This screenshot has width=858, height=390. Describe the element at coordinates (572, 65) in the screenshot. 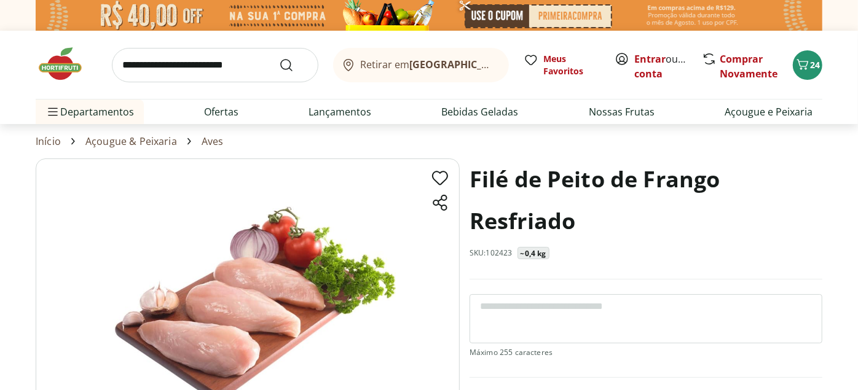

I see `span: Meus Favoritos` at that location.